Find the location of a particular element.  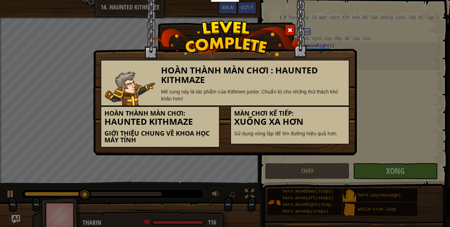

h5: Giới thiệu chung về Khoa học máy tính is located at coordinates (160, 137).